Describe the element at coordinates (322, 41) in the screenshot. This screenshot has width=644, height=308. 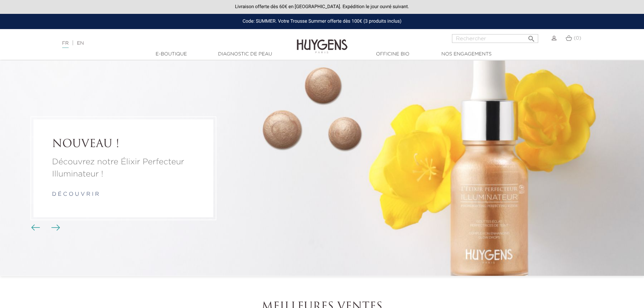
I see `img: Huygens` at that location.